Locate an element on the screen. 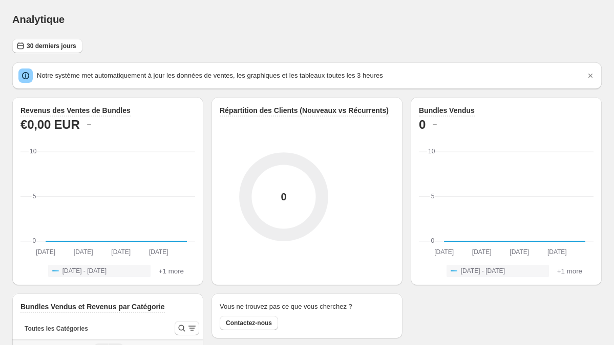 This screenshot has height=345, width=614. h2: 0 is located at coordinates (422, 125).